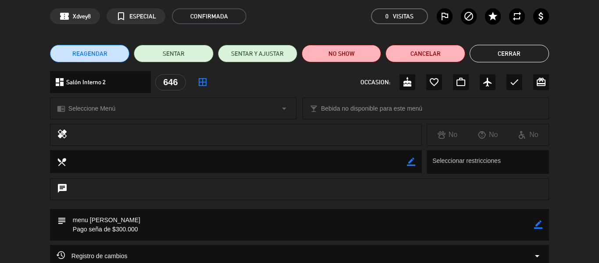  What do you see at coordinates (469, 16) in the screenshot?
I see `i: block` at bounding box center [469, 16].